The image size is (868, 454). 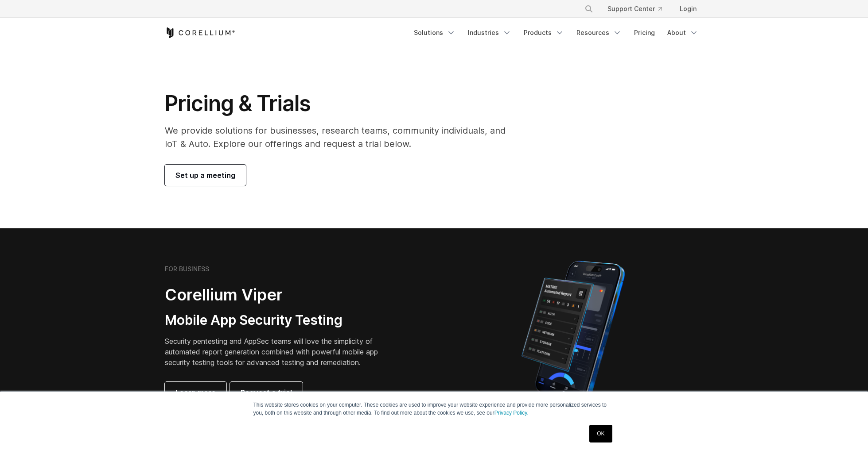 What do you see at coordinates (635, 9) in the screenshot?
I see `a: Support Center` at bounding box center [635, 9].